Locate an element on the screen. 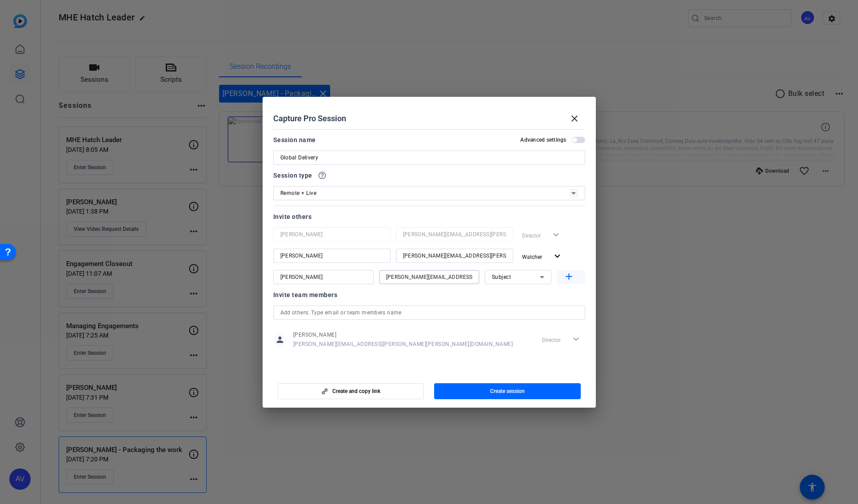 The image size is (858, 504). button: Create session is located at coordinates (507, 391).